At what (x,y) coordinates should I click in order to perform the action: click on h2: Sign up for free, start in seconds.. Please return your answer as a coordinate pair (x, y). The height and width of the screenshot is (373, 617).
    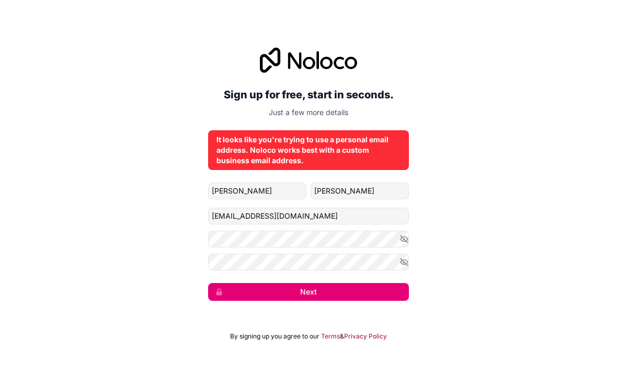
    Looking at the image, I should click on (309, 95).